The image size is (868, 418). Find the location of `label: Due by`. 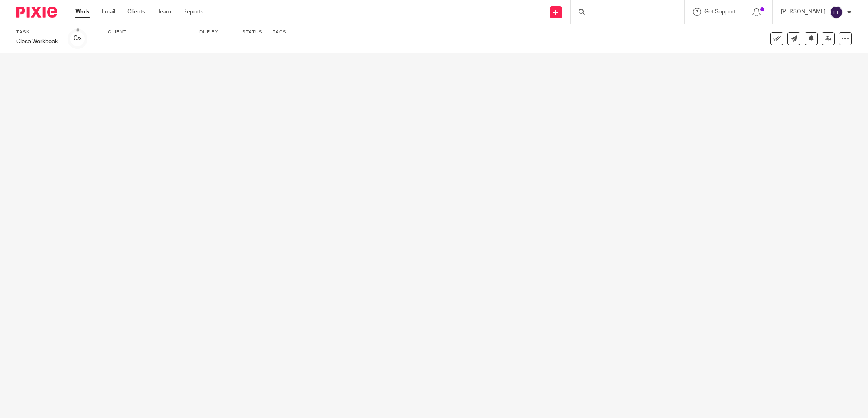

label: Due by is located at coordinates (215, 32).